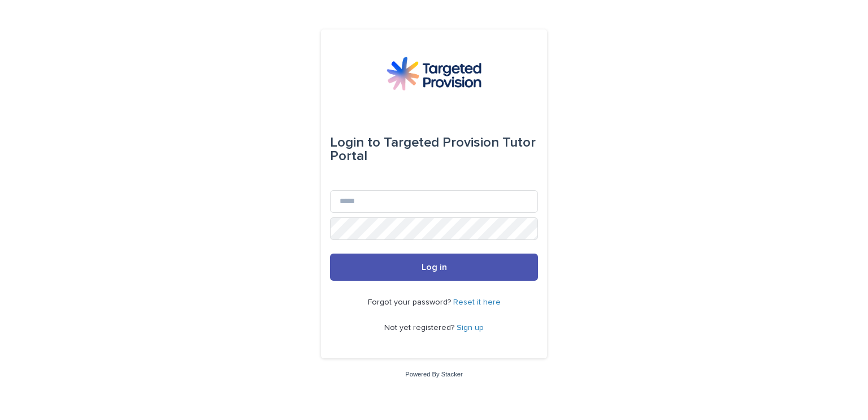 This screenshot has width=868, height=420. Describe the element at coordinates (434, 150) in the screenshot. I see `div: Targeted Provision Tutor Portal` at that location.